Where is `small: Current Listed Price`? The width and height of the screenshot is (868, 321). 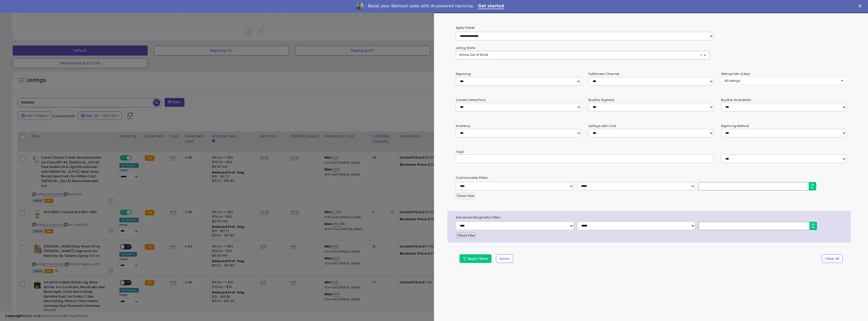 small: Current Listed Price is located at coordinates (471, 100).